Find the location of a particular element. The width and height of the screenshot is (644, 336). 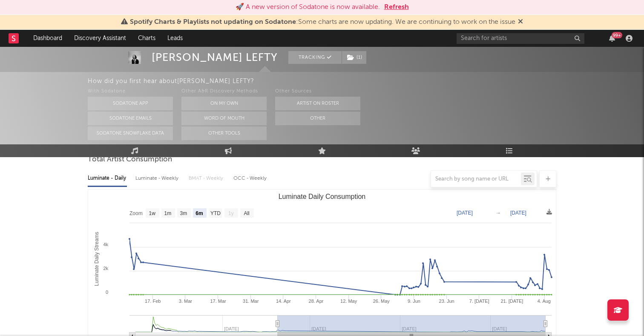

text: 17. Feb is located at coordinates (153, 301).